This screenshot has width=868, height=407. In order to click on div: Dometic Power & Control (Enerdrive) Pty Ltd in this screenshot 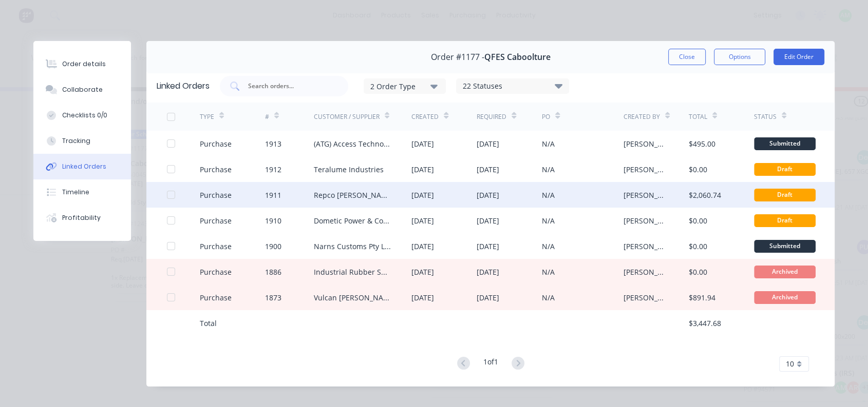, I will do `click(352, 221)`.